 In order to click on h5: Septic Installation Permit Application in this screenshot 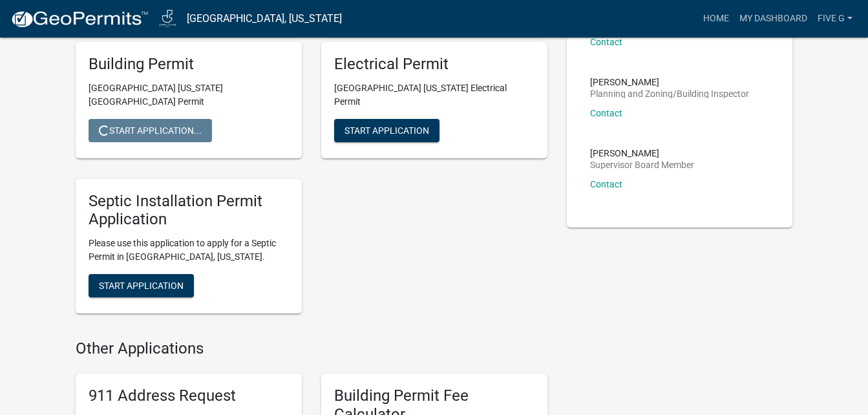, I will do `click(188, 210)`.